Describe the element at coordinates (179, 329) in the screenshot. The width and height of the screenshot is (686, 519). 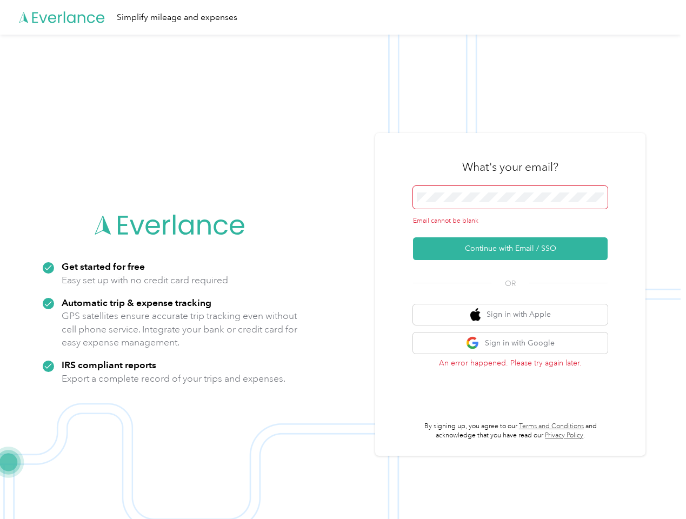
I see `p: GPS satellites ensure accurate trip tracking even without cell phone service. Integrate your bank...` at that location.